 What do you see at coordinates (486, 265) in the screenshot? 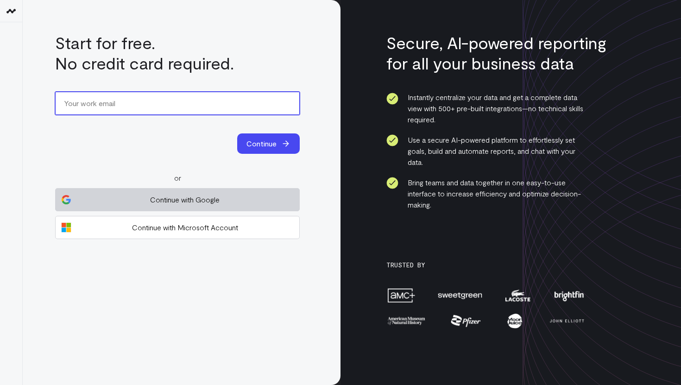
I see `h3: Trusted By` at bounding box center [486, 265].